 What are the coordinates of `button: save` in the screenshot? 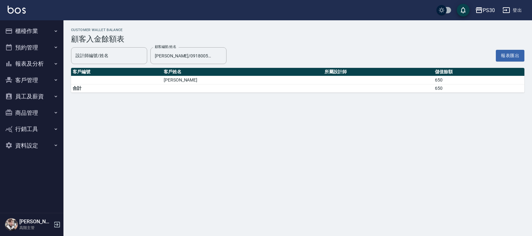 It's located at (463, 10).